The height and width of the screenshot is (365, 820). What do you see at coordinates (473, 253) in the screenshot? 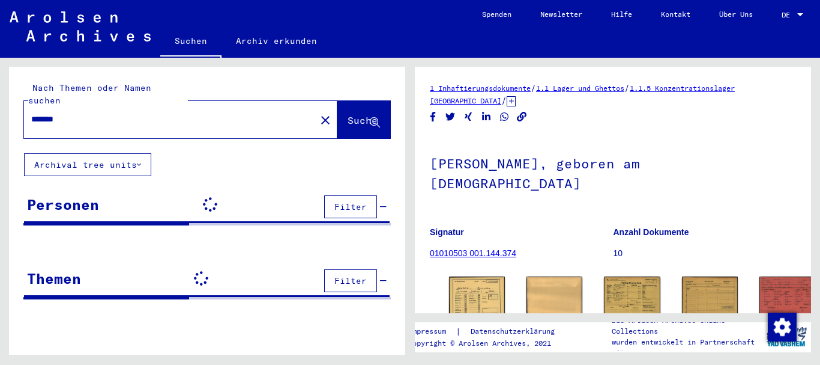
I see `a: 01010503 001.144.374` at bounding box center [473, 253].